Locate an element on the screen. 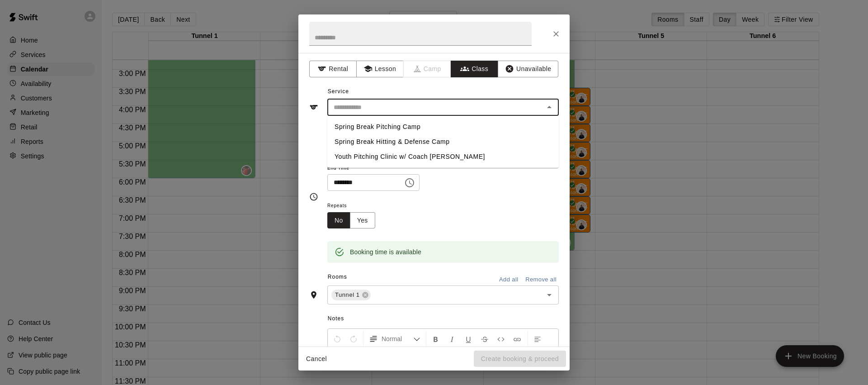 The width and height of the screenshot is (868, 385). button: Yes is located at coordinates (363, 220).